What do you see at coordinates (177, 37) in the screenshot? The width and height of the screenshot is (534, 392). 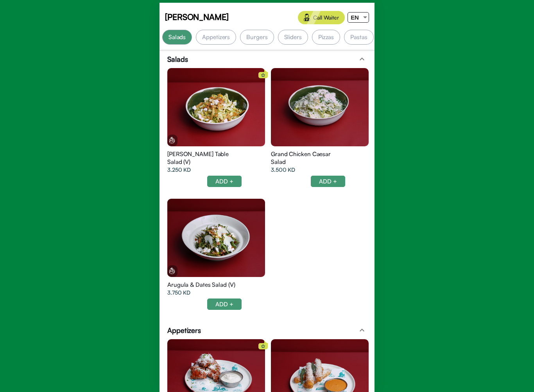 I see `div: Salads` at bounding box center [177, 37].